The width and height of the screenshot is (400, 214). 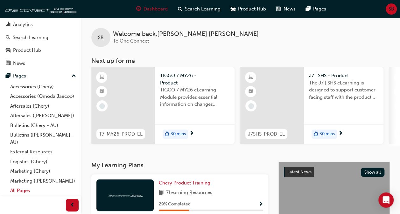 What do you see at coordinates (240, 61) in the screenshot?
I see `h3: Next up for me` at bounding box center [240, 61].